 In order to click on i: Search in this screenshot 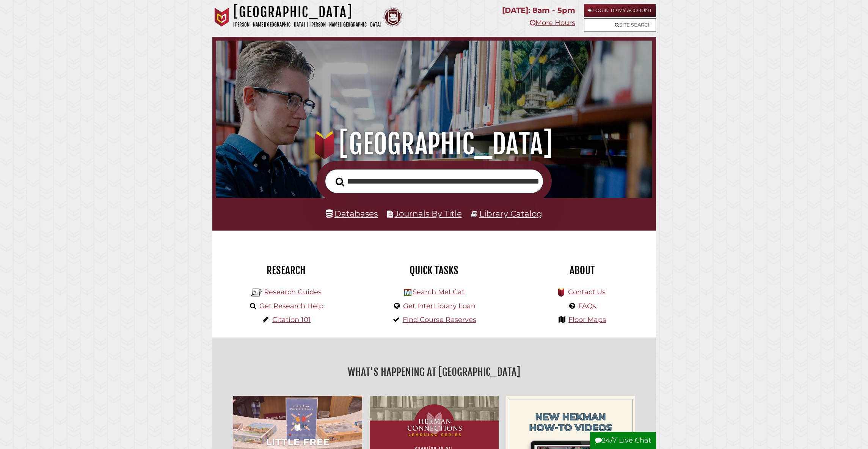, I will do `click(340, 181)`.